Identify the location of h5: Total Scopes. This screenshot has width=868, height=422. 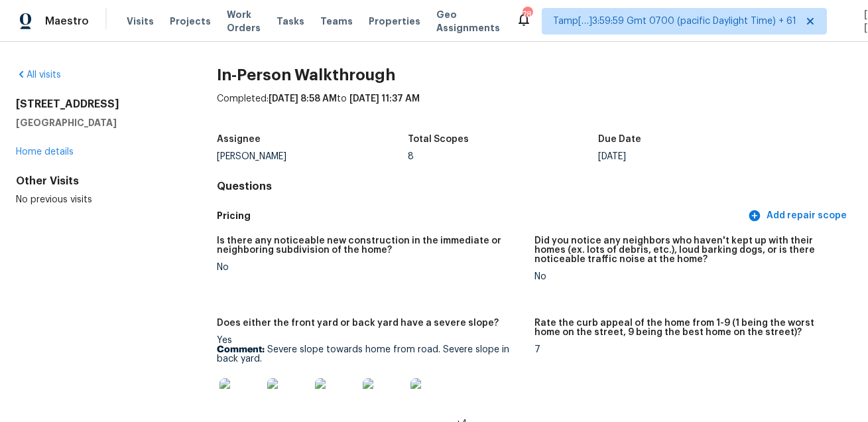
(438, 139).